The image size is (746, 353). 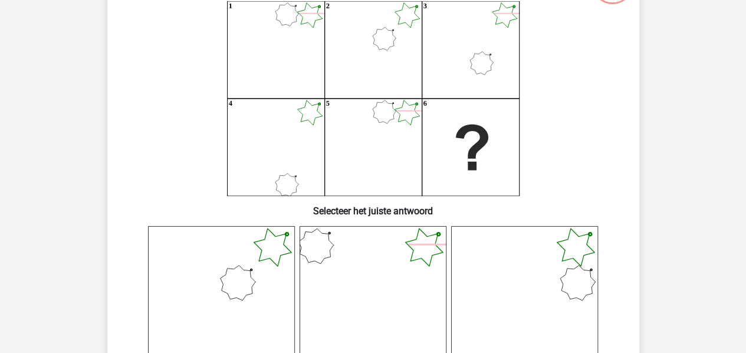 What do you see at coordinates (230, 104) in the screenshot?
I see `text: 4` at bounding box center [230, 104].